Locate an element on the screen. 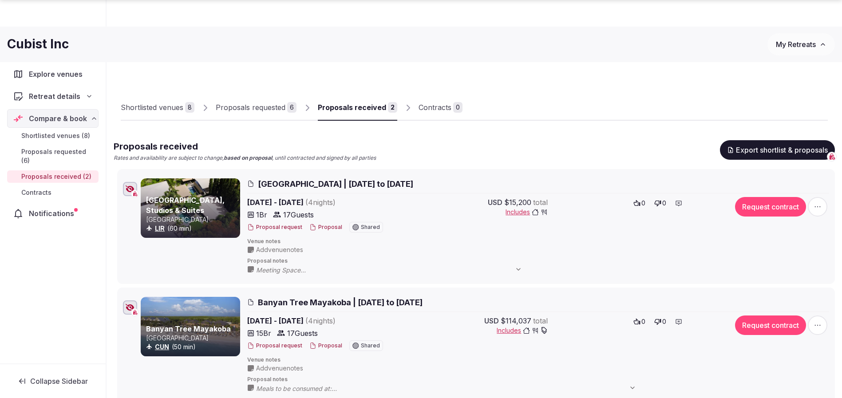 The height and width of the screenshot is (398, 842). div: 6 is located at coordinates (292, 107).